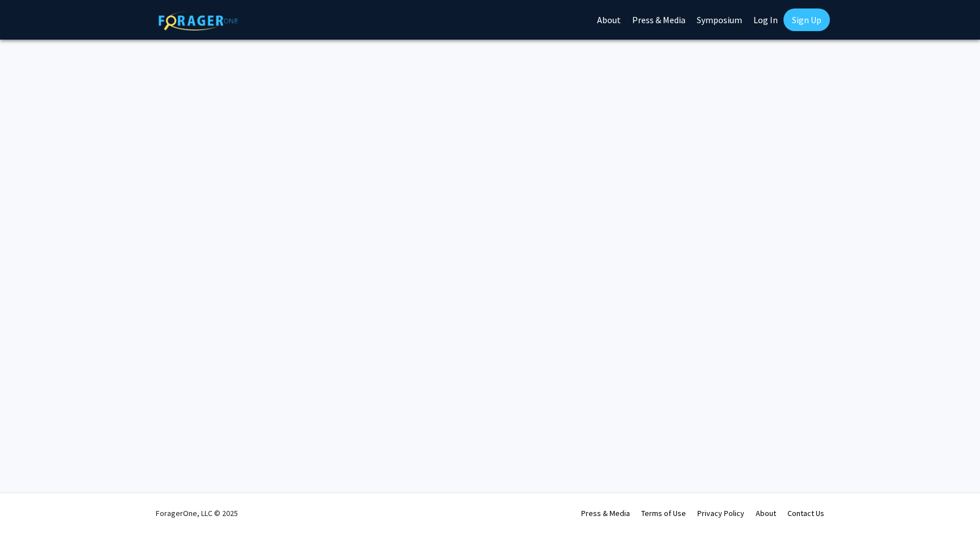 This screenshot has height=533, width=980. Describe the element at coordinates (720, 514) in the screenshot. I see `a: Privacy Policy` at that location.